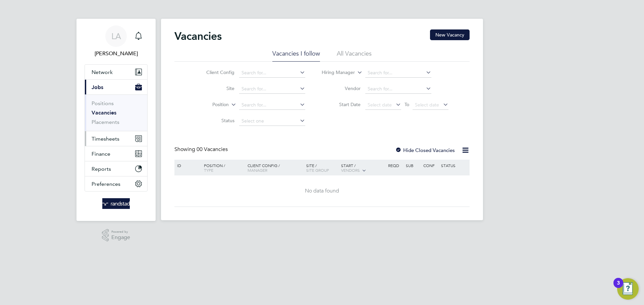  What do you see at coordinates (187, 166) in the screenshot?
I see `div: ID` at bounding box center [187, 166].